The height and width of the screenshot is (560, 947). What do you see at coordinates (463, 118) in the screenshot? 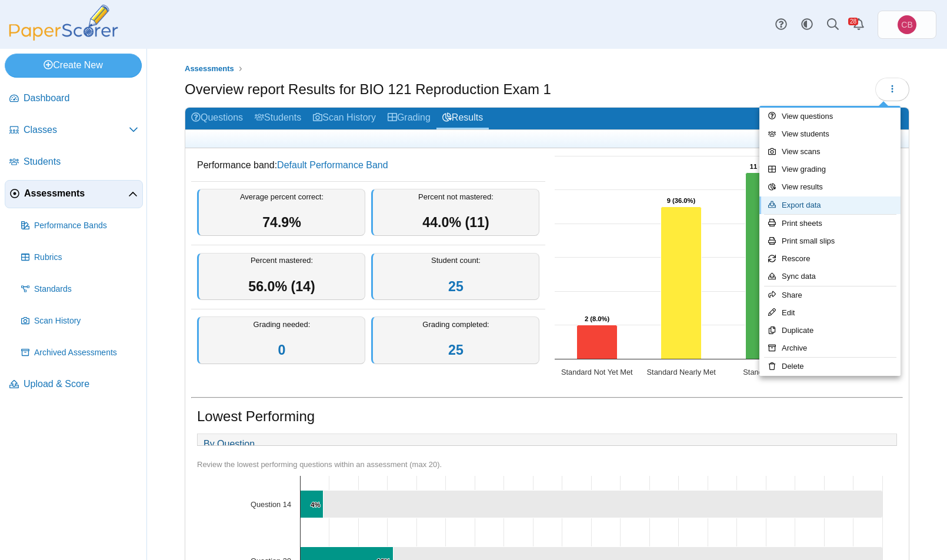
I see `a: Results` at bounding box center [463, 118].